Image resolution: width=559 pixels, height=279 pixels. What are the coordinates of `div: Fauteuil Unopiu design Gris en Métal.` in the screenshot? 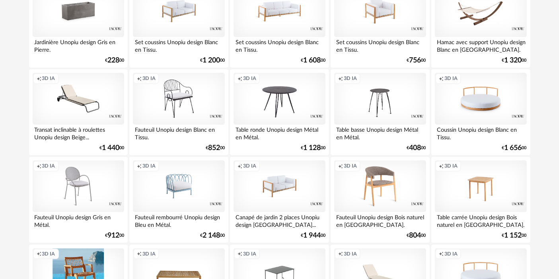 It's located at (78, 220).